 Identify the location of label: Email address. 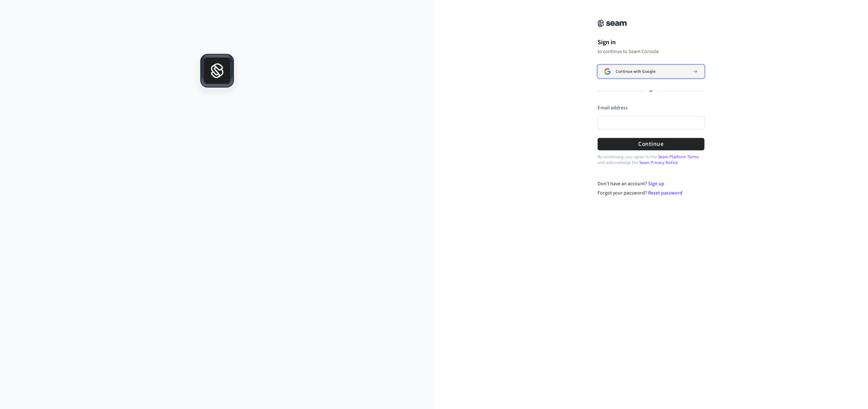
(612, 108).